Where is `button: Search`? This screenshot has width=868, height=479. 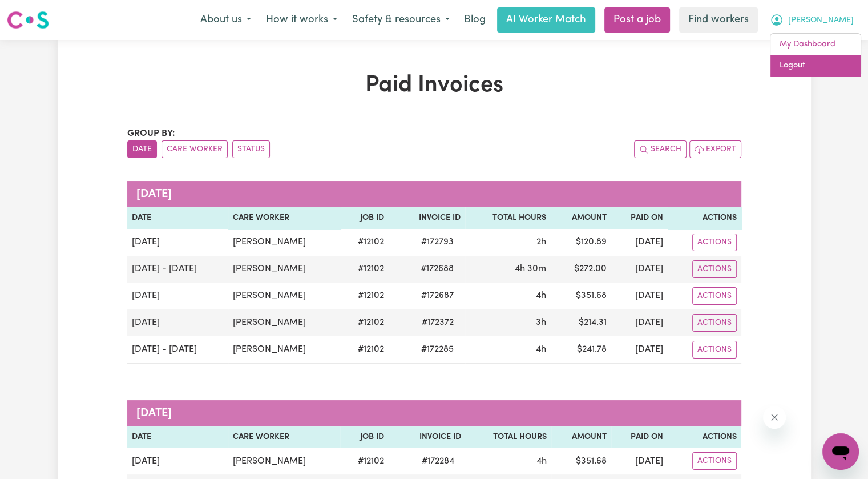
button: Search is located at coordinates (660, 149).